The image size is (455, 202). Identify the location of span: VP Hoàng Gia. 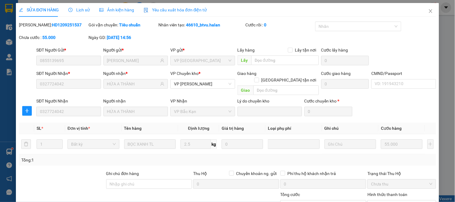
(203, 84).